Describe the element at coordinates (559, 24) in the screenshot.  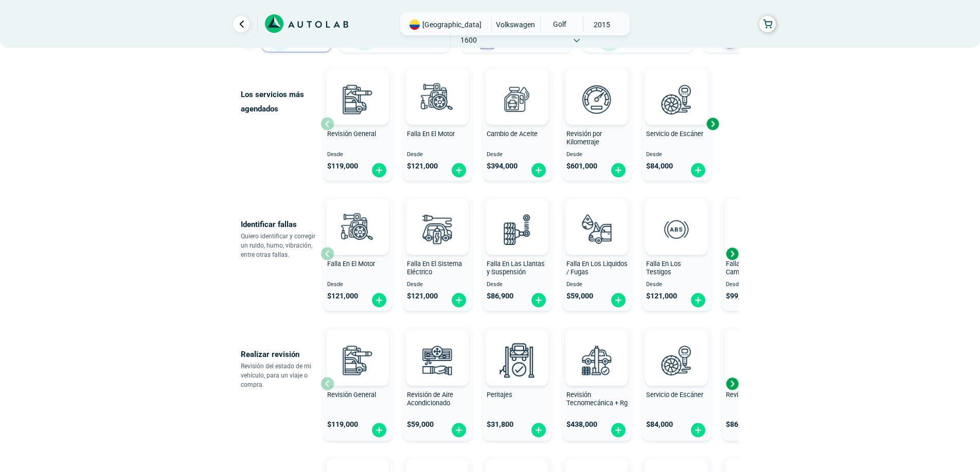
I see `span: GOLF` at that location.